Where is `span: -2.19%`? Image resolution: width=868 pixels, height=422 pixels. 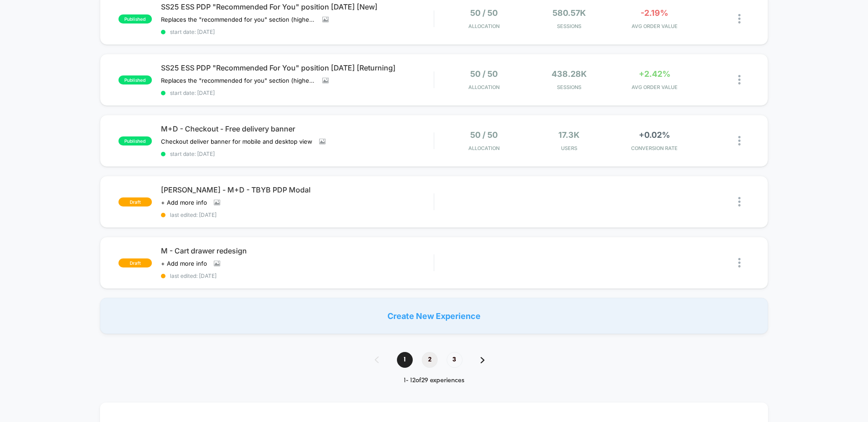
span: -2.19% is located at coordinates (654, 13).